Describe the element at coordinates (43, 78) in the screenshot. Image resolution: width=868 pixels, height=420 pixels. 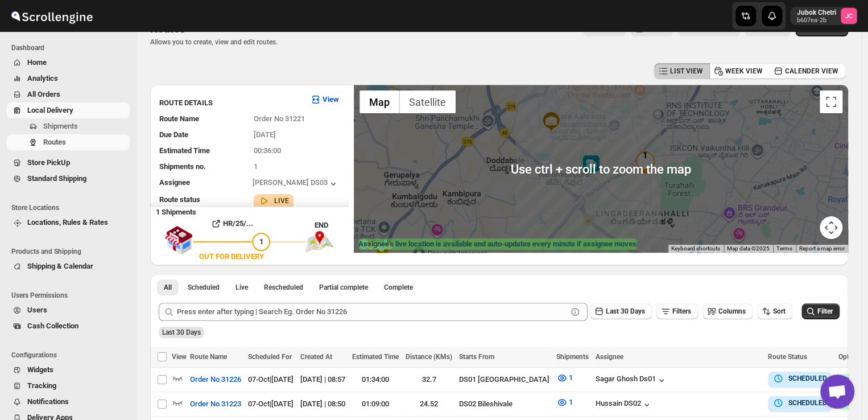
I see `span: Analytics` at that location.